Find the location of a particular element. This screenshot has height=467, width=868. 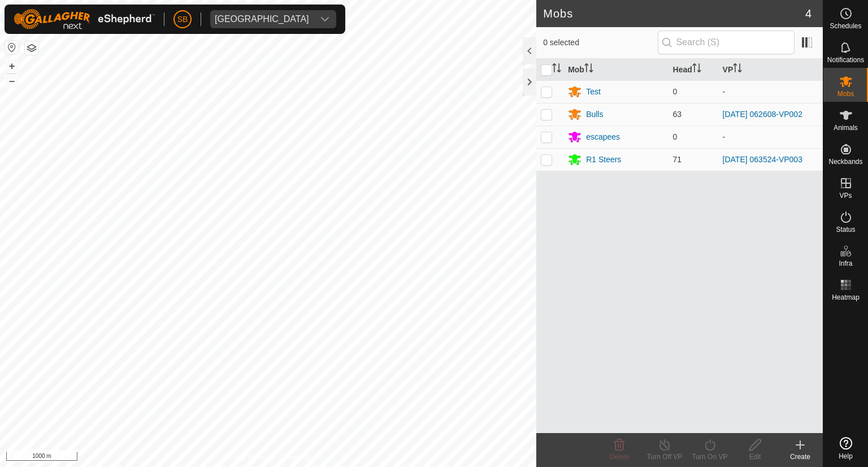

div: Turn Off VP is located at coordinates (665, 457).